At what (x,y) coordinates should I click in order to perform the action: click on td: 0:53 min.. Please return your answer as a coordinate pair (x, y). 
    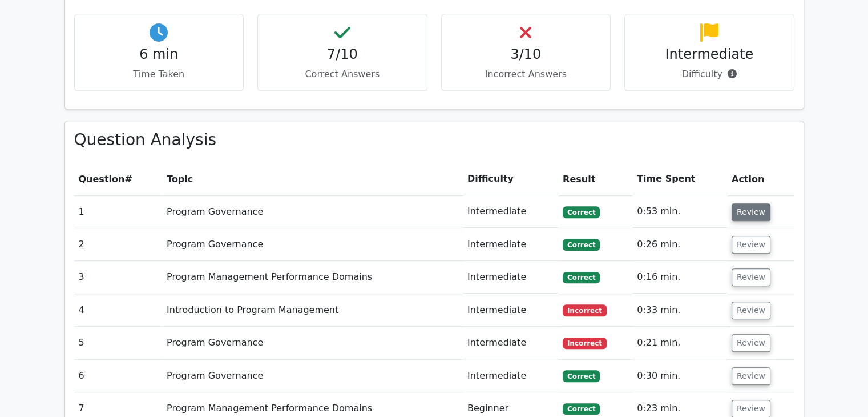
    Looking at the image, I should click on (680, 211).